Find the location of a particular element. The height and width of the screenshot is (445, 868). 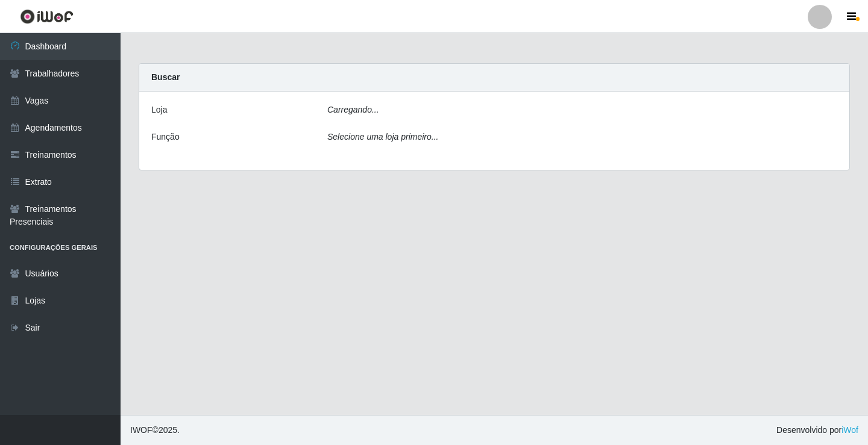

strong: Buscar is located at coordinates (165, 77).